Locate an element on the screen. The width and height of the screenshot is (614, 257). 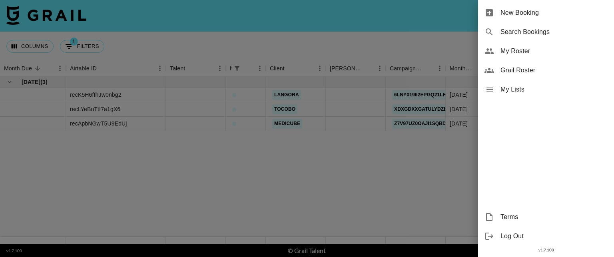
div: My Roster is located at coordinates (546, 51).